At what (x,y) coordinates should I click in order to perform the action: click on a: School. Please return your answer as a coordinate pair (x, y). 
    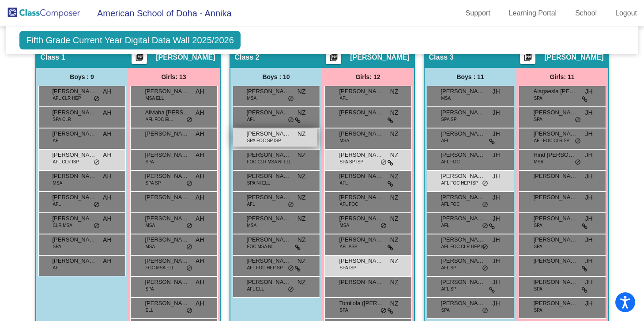
    Looking at the image, I should click on (586, 13).